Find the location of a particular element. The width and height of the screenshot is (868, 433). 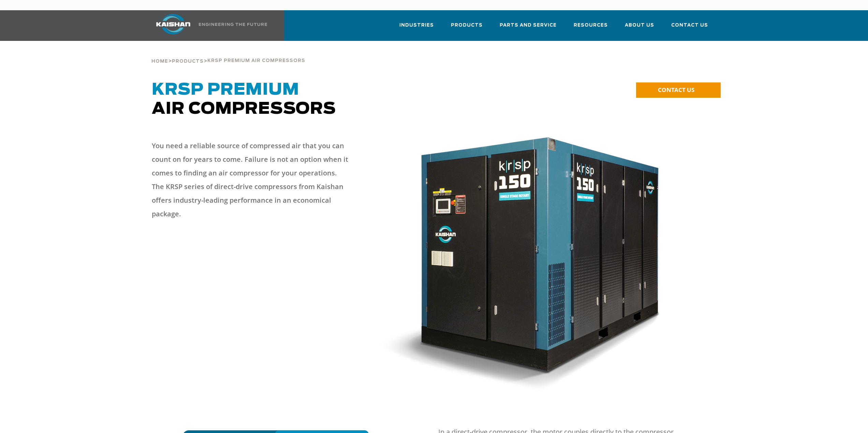

span: About Us is located at coordinates (639, 25).